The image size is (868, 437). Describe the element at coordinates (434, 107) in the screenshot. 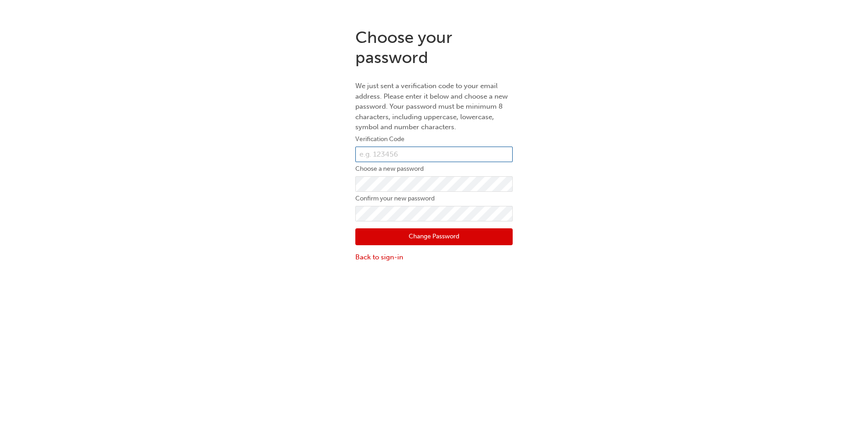

I see `p: We just sent a verification code to your email address. Please enter it below and choose a new pa...` at that location.